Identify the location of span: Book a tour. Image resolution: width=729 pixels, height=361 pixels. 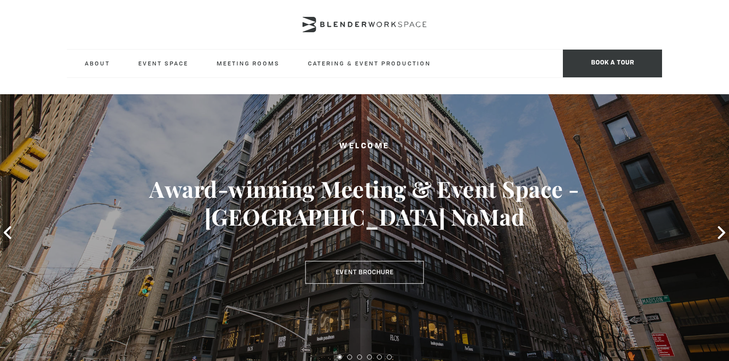
(612, 63).